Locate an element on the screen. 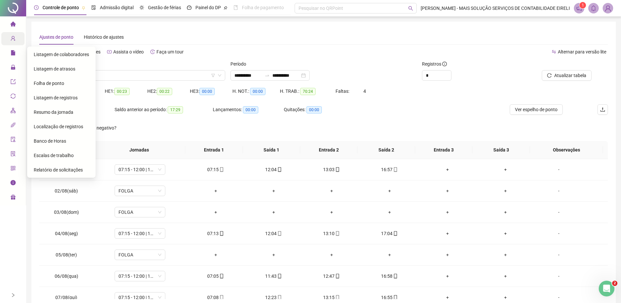  span: upload is located at coordinates (603, 109).